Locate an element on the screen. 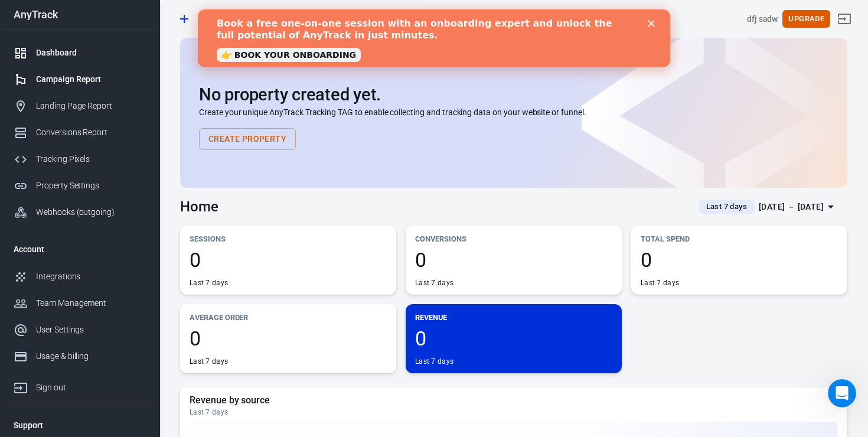 The width and height of the screenshot is (868, 437). b: Book a free one-on-one session with an onboarding expert and unlock the full potential of AnyTrac... is located at coordinates (217, 19).